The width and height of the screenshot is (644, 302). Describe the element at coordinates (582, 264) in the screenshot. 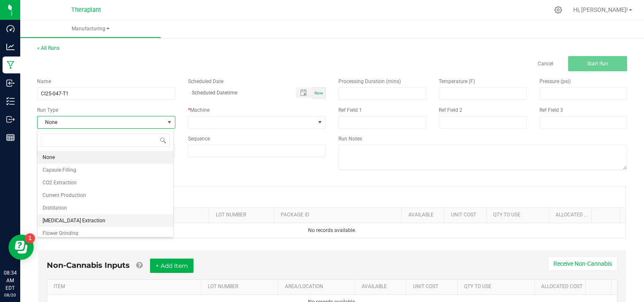

I see `button: Receive Non-Cannabis` at that location.